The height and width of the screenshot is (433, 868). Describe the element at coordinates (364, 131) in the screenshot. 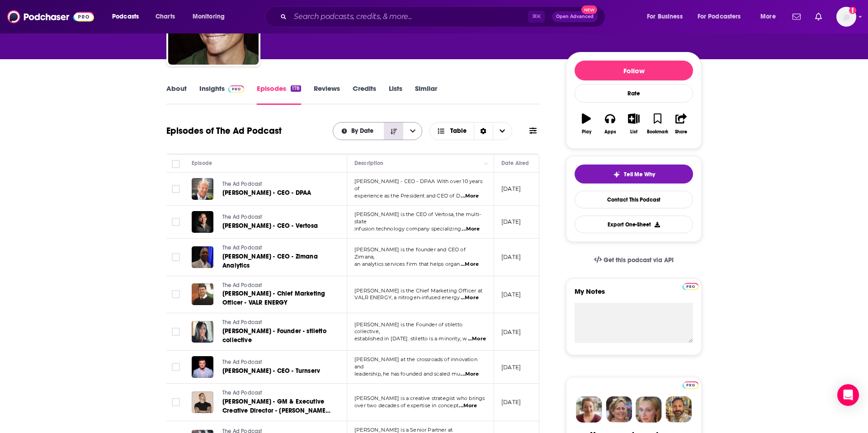

I see `span: By Date` at that location.